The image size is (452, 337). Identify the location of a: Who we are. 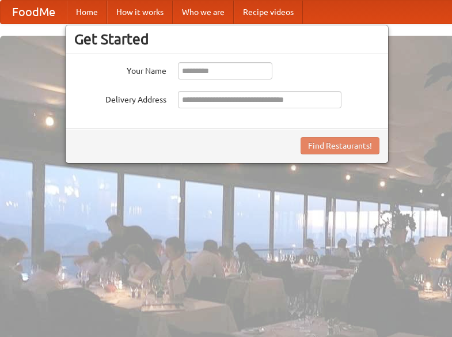
(203, 12).